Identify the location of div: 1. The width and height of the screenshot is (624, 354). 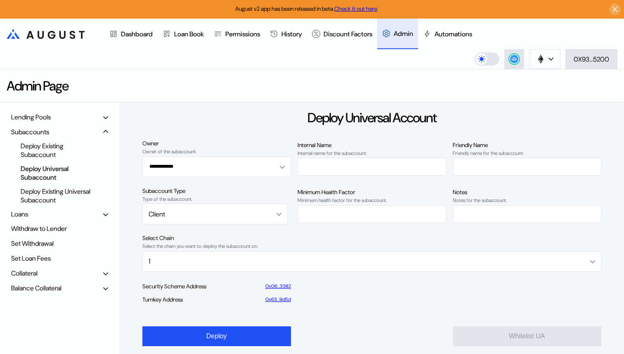
(347, 261).